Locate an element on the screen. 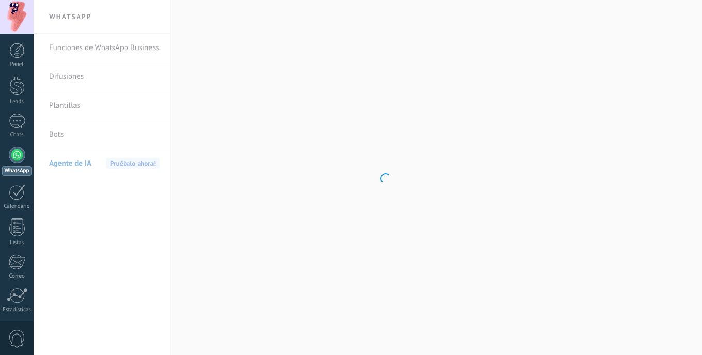 The width and height of the screenshot is (702, 355). div: Listas is located at coordinates (17, 243).